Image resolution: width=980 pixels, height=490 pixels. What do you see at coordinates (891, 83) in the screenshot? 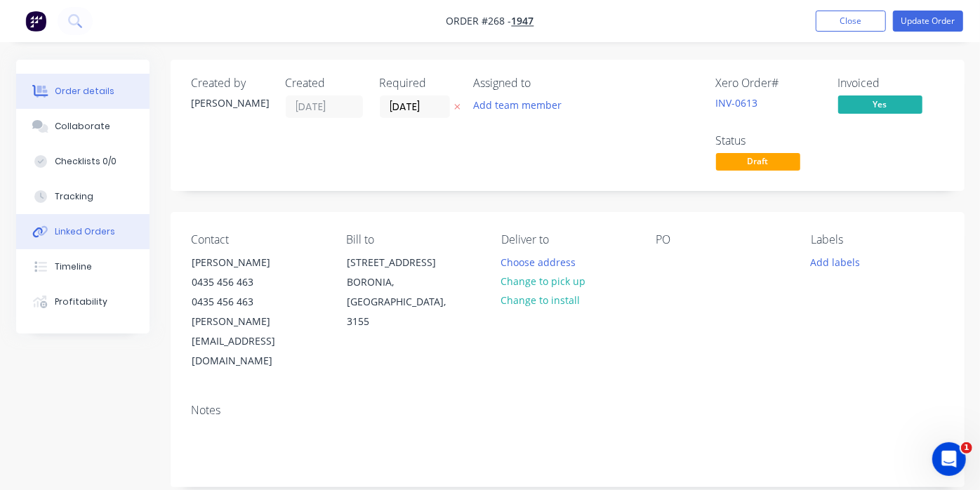
I see `div: Invoiced` at bounding box center [891, 83].